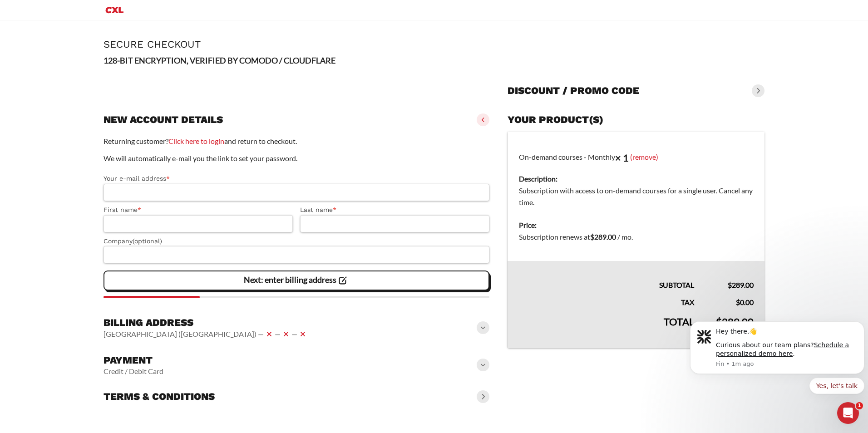  Describe the element at coordinates (91, 56) in the screenshot. I see `div: message notification from Fin, 1m ago. Hey there.👋 Curious about our team plans? Schedule a perso...` at that location.